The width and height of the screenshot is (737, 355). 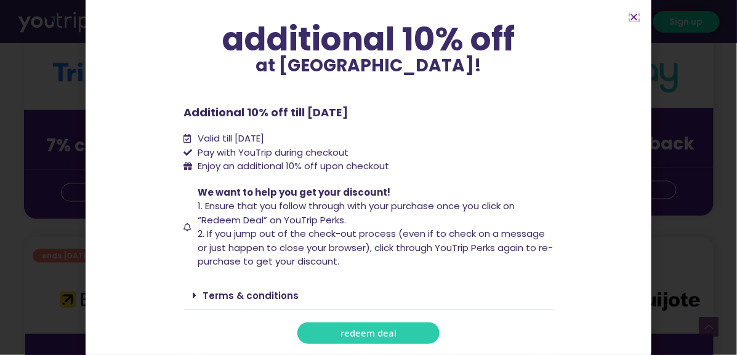 I want to click on span: We want to help you get your discount!, so click(x=294, y=192).